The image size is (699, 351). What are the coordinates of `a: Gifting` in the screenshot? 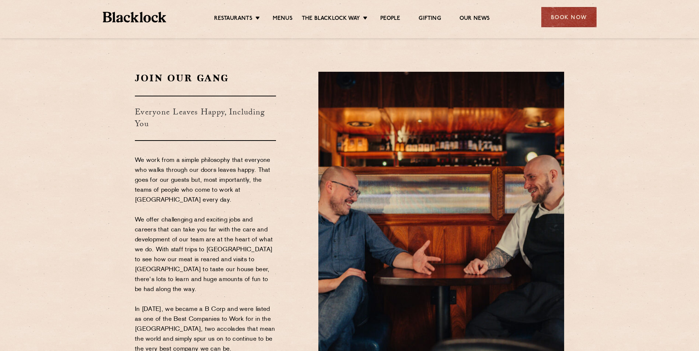 It's located at (429, 19).